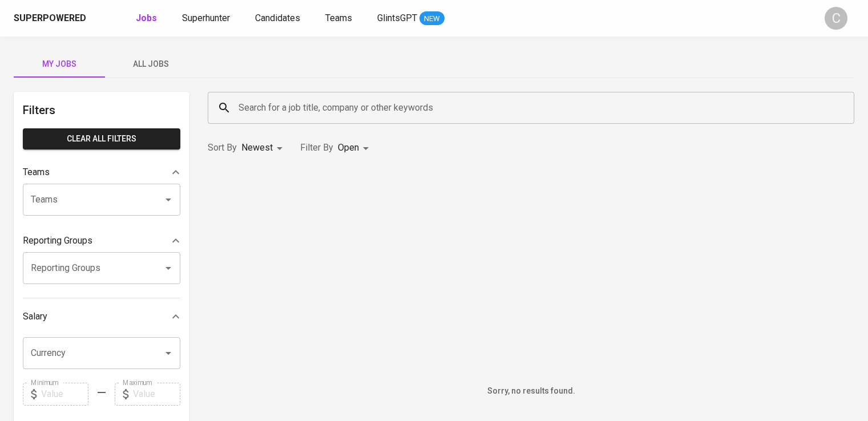 The image size is (868, 421). Describe the element at coordinates (150, 64) in the screenshot. I see `span: All Jobs` at that location.